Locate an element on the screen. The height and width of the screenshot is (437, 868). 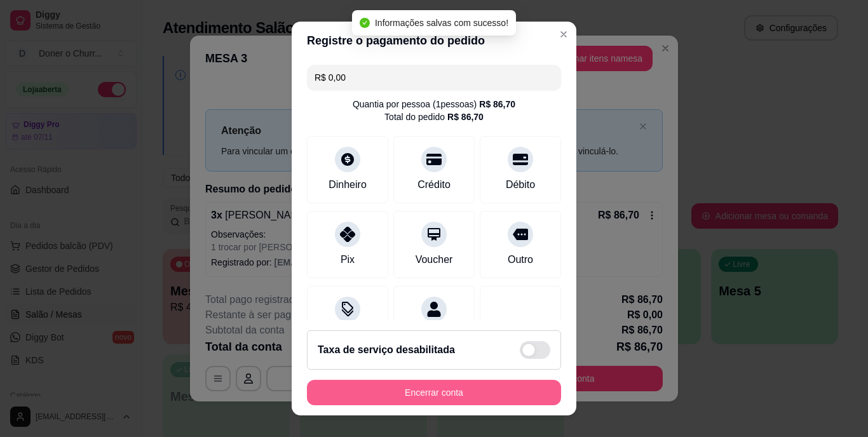
div: Crédito is located at coordinates (434, 185).